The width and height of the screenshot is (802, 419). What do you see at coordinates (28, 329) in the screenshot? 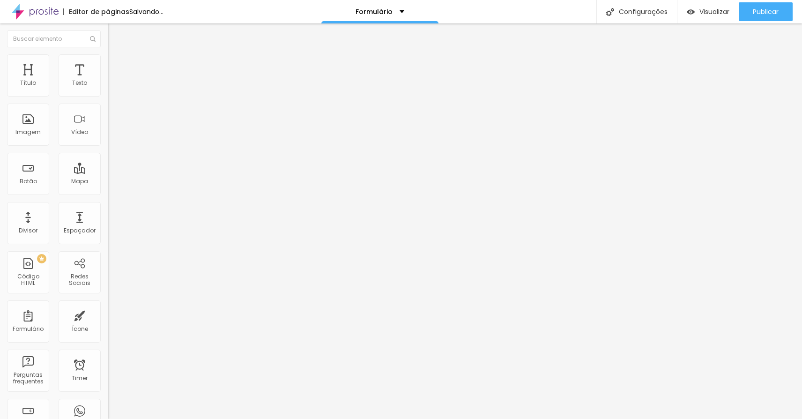
I see `div: Formulário` at bounding box center [28, 329].